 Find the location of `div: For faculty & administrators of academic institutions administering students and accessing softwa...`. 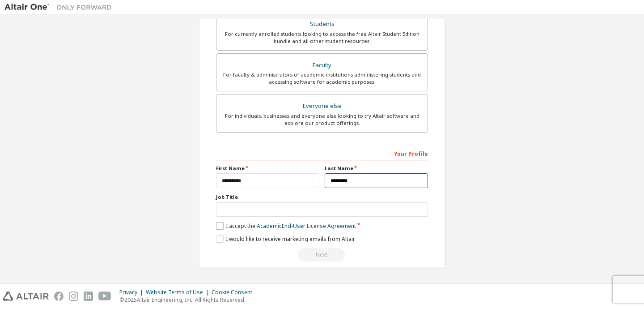

div: For faculty & administrators of academic institutions administering students and accessing softwa... is located at coordinates (322, 78).